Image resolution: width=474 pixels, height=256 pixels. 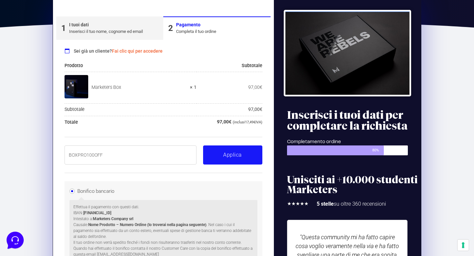 I want to click on span: 17,49, so click(x=250, y=122).